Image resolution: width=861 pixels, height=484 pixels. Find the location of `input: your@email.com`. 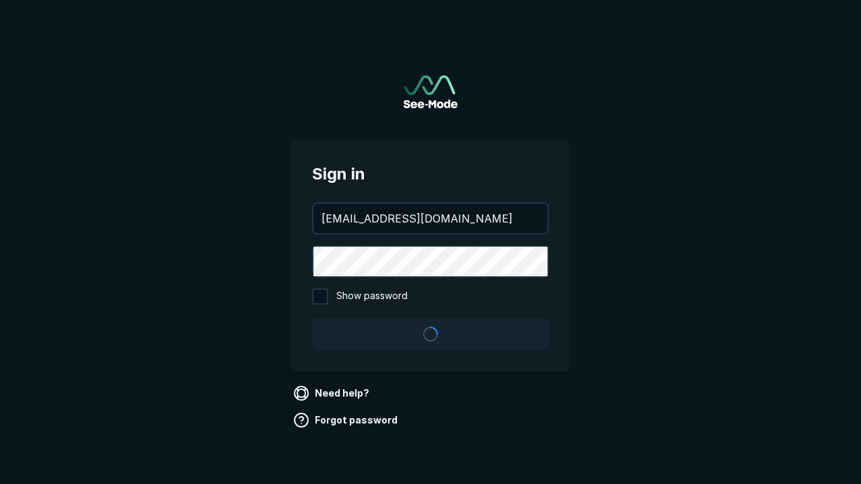

input: your@email.com is located at coordinates (430, 219).